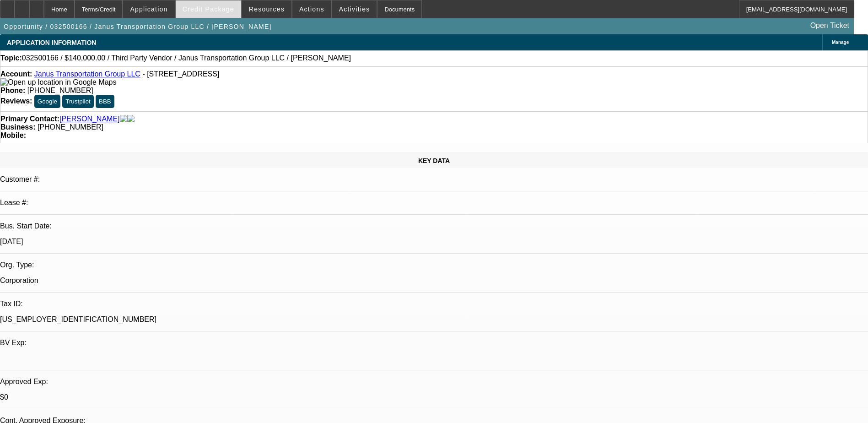 This screenshot has width=868, height=423. I want to click on a: Janus Transportation Group LLC, so click(87, 74).